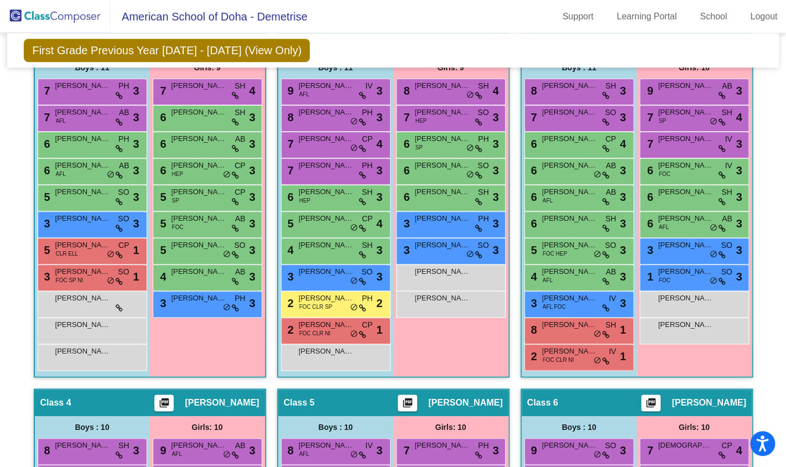 The height and width of the screenshot is (467, 786). What do you see at coordinates (647, 17) in the screenshot?
I see `a: Learning Portal` at bounding box center [647, 17].